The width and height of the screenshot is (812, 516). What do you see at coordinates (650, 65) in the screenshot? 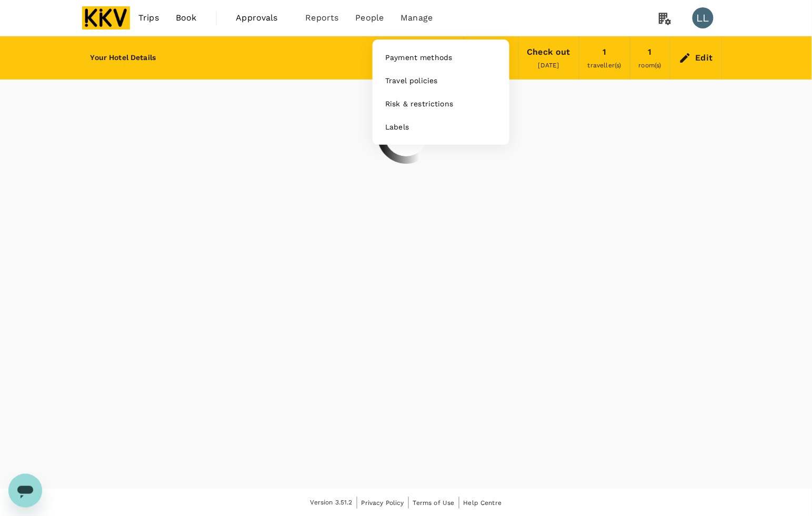
I see `span: room(s)` at bounding box center [650, 65].